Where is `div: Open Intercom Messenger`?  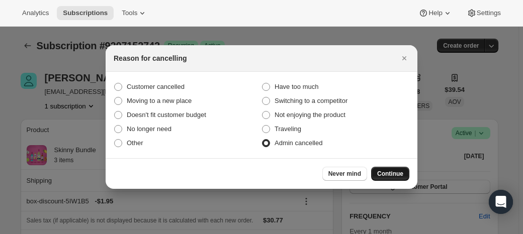 div: Open Intercom Messenger is located at coordinates (500, 202).